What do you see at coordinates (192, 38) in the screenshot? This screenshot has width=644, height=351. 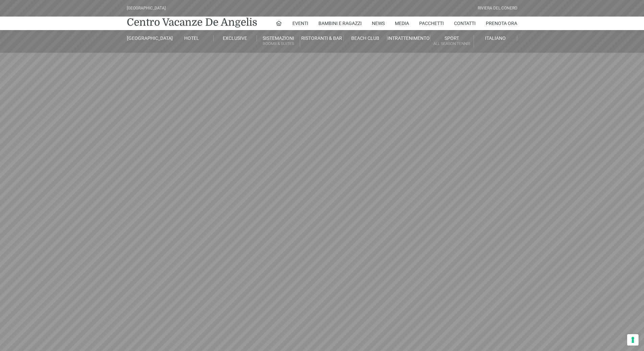 I see `a: Hotel` at bounding box center [192, 38].